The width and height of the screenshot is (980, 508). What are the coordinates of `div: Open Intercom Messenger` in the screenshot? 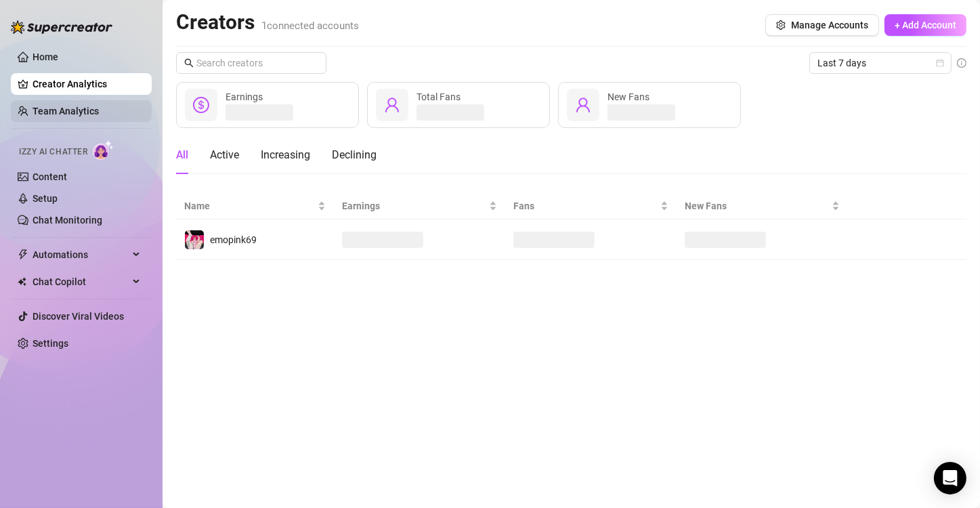 It's located at (950, 478).